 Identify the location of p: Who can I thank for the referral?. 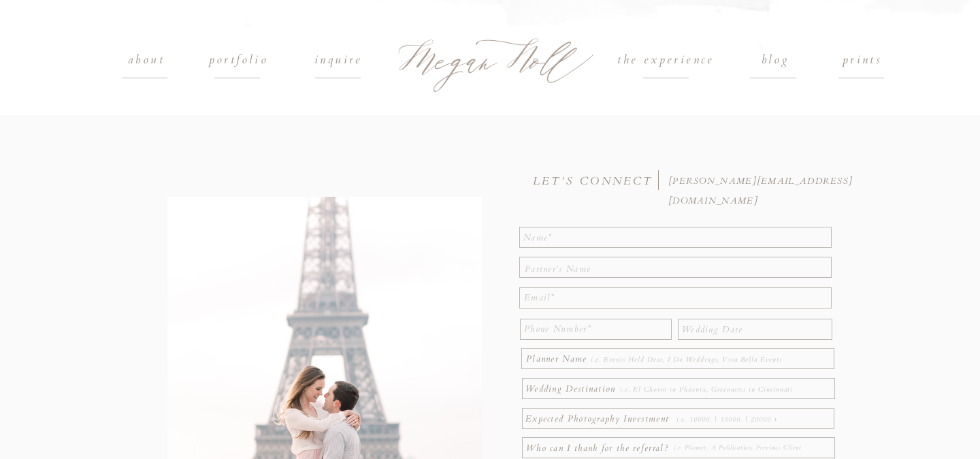
(600, 446).